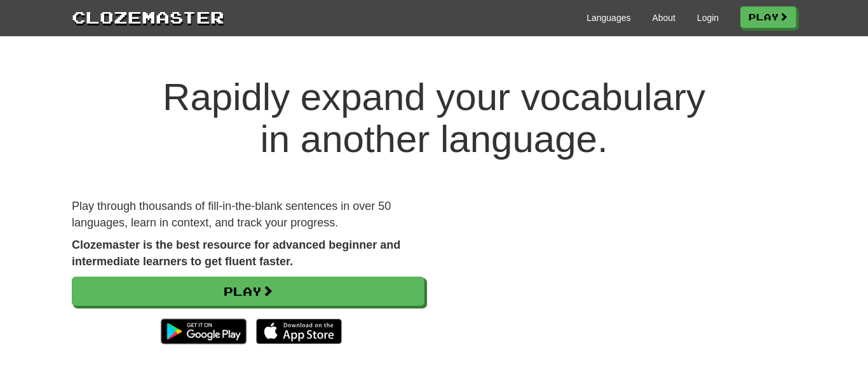 This screenshot has width=868, height=381. What do you see at coordinates (235, 253) in the screenshot?
I see `strong: Clozemaster is the best resource for advanced beginner and intermediate learners to get fluent fa...` at bounding box center [235, 253].